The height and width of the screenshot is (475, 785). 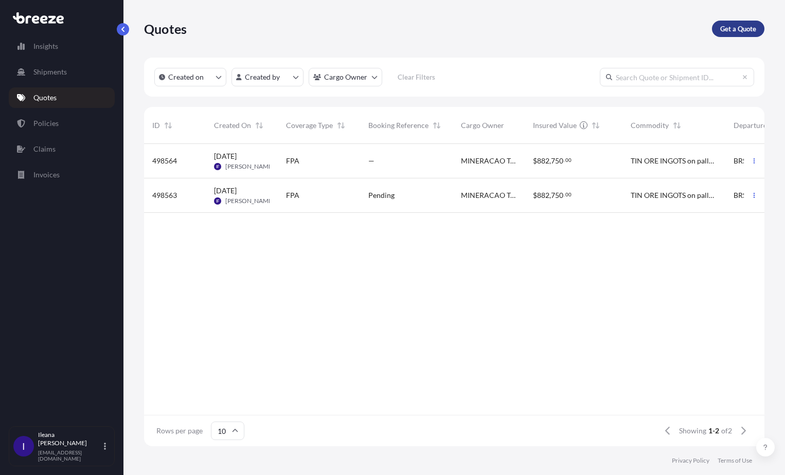 I want to click on a: Terms of Use, so click(x=734, y=461).